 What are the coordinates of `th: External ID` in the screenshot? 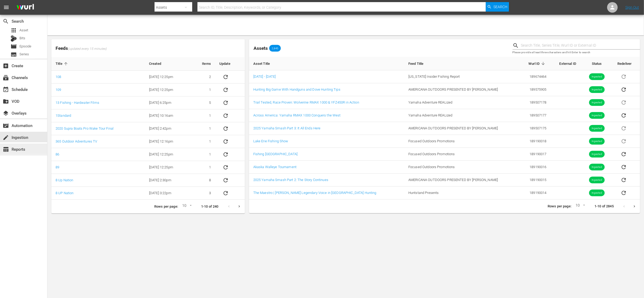 It's located at (565, 63).